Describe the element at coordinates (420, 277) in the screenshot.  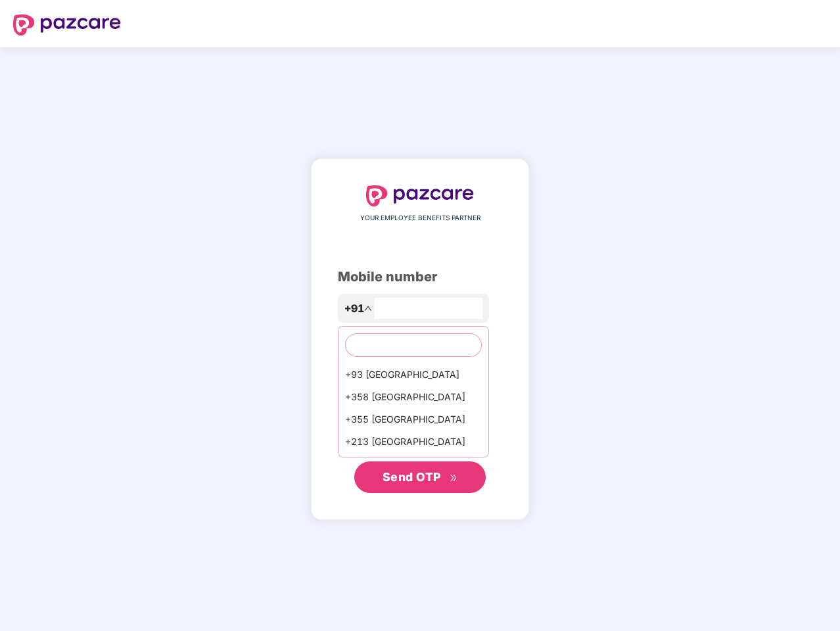
I see `div: Mobile number` at that location.